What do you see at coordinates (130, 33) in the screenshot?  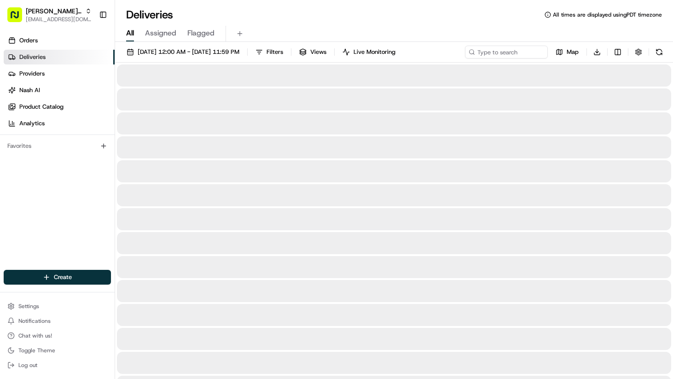 I see `span: All` at bounding box center [130, 33].